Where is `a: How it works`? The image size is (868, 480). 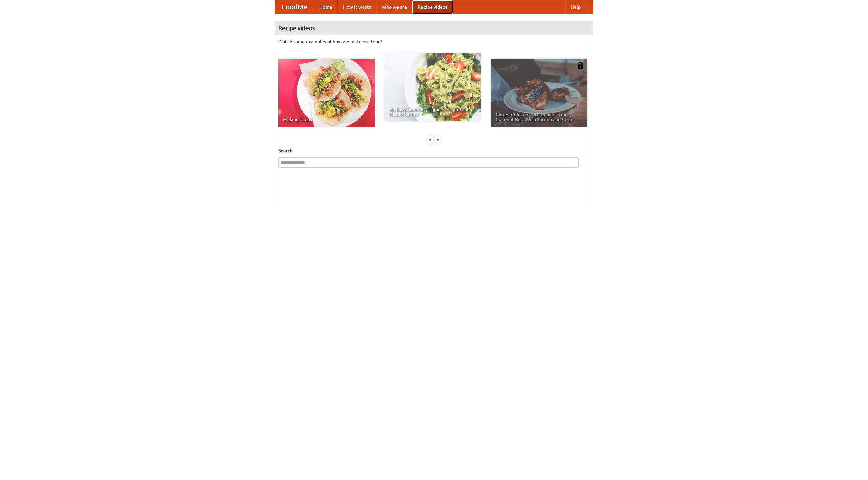 a: How it works is located at coordinates (357, 7).